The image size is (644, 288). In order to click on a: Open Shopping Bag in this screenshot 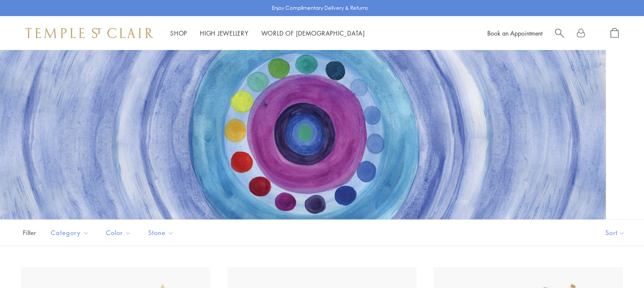, I will do `click(614, 33)`.